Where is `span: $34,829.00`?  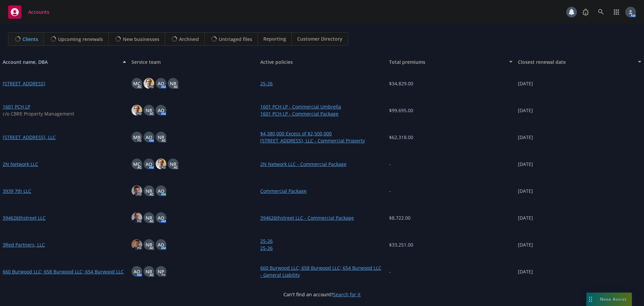
span: $34,829.00 is located at coordinates (401, 83).